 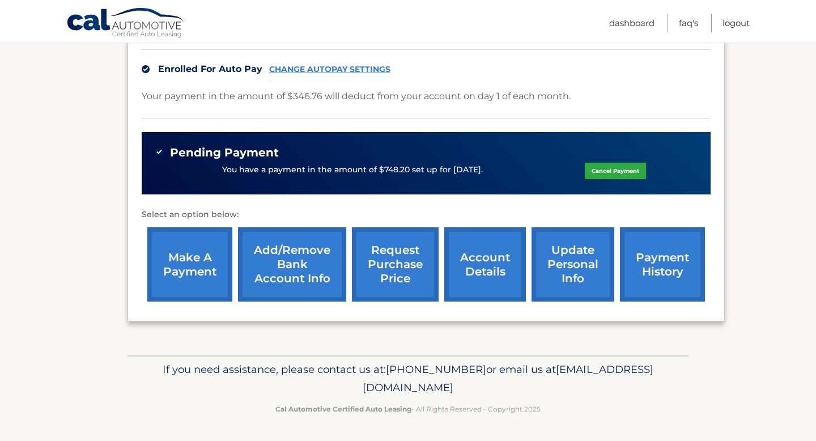 What do you see at coordinates (395, 264) in the screenshot?
I see `a: request purchase price` at bounding box center [395, 264].